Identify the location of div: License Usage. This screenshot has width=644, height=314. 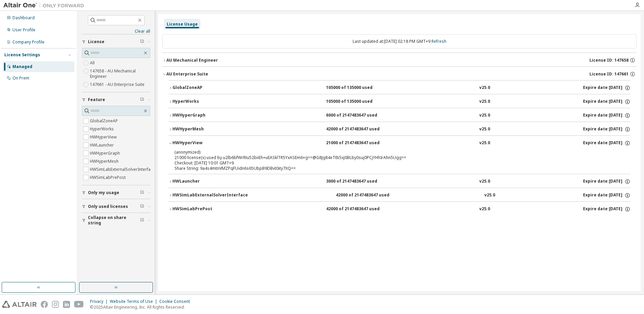
(182, 24).